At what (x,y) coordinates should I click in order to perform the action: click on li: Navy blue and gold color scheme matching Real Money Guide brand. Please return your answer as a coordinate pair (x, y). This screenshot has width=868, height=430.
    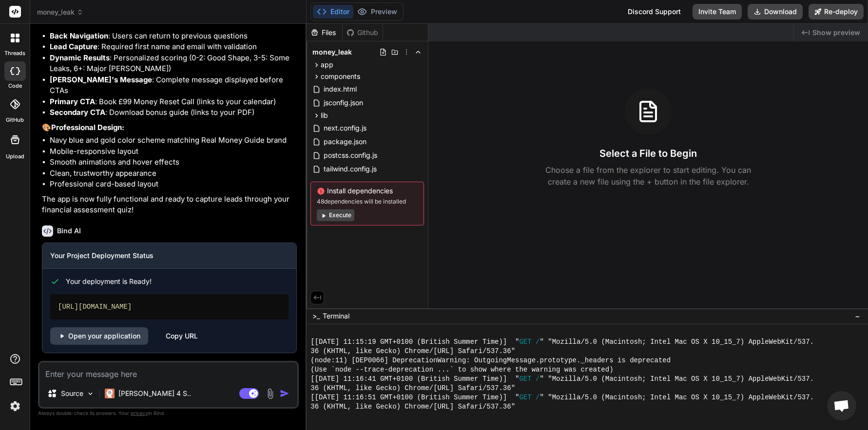
    Looking at the image, I should click on (173, 140).